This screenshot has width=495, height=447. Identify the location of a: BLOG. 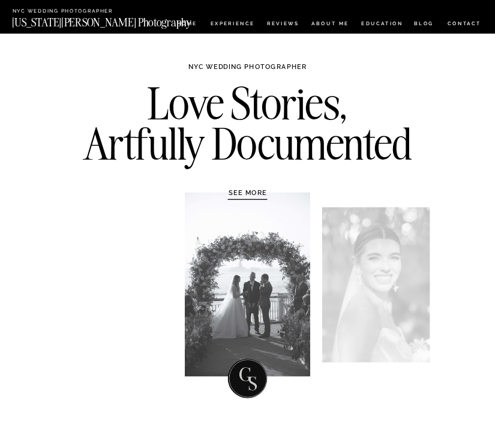
(424, 25).